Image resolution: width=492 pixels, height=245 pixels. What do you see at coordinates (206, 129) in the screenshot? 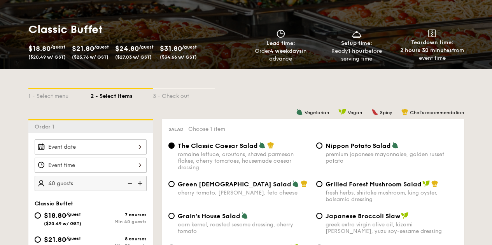
I see `span: Choose 1 item` at bounding box center [206, 129].